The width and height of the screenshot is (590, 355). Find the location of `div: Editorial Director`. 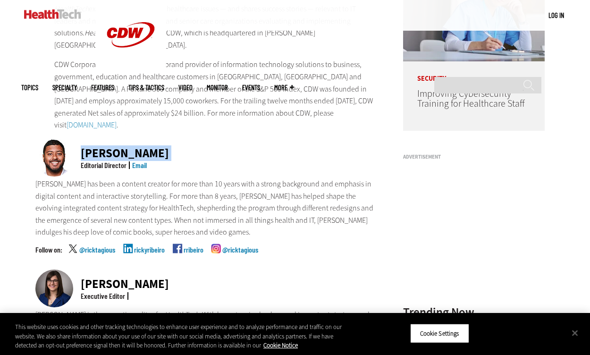

div: Editorial Director is located at coordinates (103, 165).